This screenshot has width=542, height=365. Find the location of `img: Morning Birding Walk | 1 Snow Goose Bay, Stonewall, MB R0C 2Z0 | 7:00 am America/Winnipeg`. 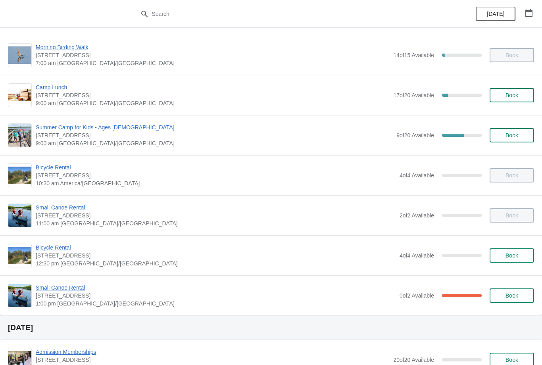

img: Morning Birding Walk | 1 Snow Goose Bay, Stonewall, MB R0C 2Z0 | 7:00 am America/Winnipeg is located at coordinates (20, 55).